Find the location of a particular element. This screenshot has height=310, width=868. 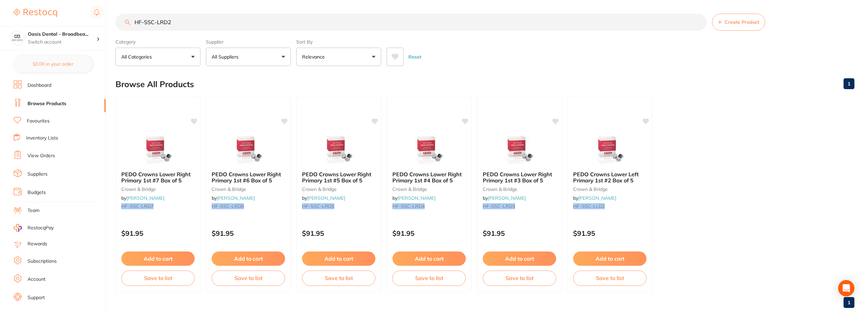

a: Support is located at coordinates (36, 298).